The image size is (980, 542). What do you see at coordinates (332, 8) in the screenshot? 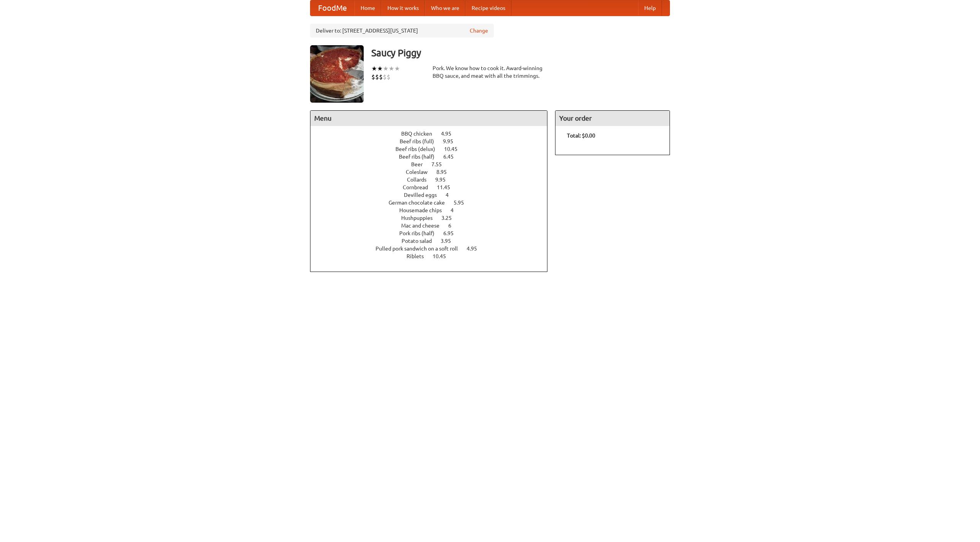
I see `a: FoodMe` at bounding box center [332, 8].